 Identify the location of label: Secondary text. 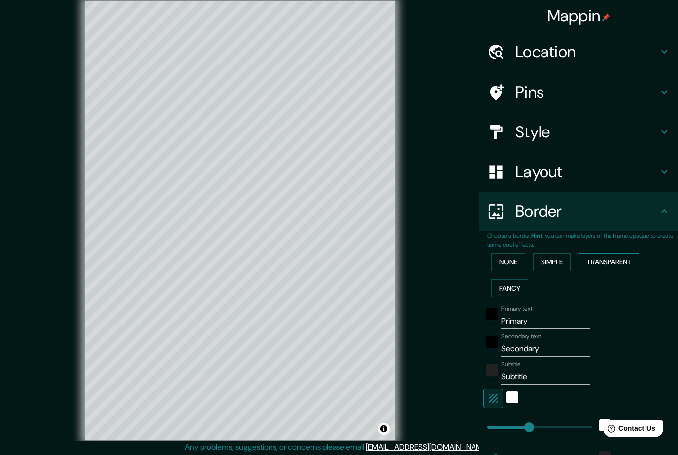
(521, 337).